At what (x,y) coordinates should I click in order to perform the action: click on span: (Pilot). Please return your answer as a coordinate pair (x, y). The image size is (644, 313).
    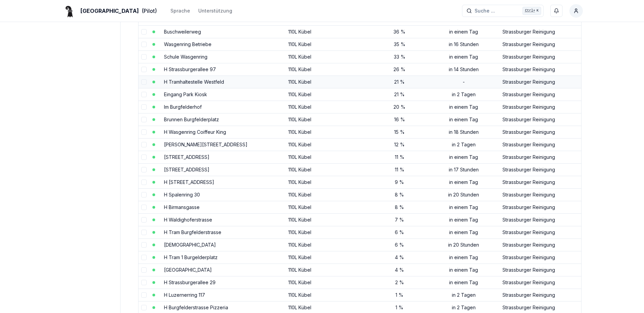
    Looking at the image, I should click on (149, 11).